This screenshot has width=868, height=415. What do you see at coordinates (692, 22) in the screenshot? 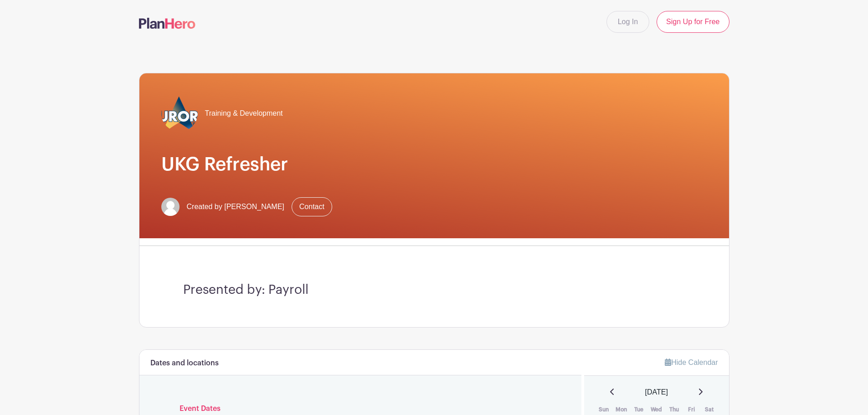
I see `a: Sign Up for Free` at bounding box center [692, 22].